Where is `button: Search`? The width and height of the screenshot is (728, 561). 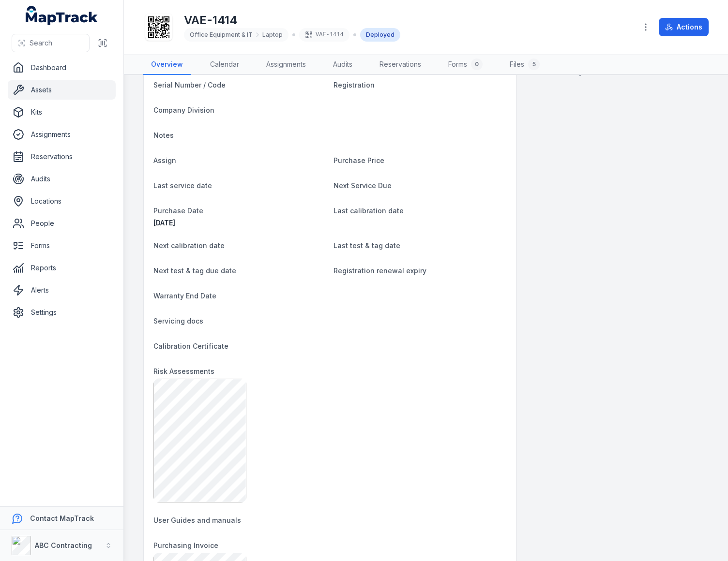
button: Search is located at coordinates (51, 43).